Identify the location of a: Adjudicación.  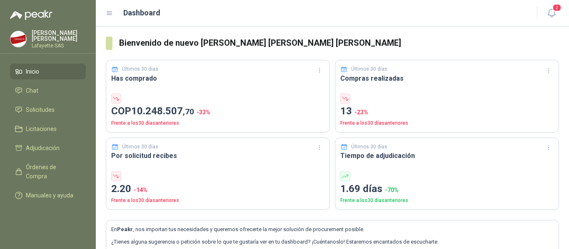
(48, 148).